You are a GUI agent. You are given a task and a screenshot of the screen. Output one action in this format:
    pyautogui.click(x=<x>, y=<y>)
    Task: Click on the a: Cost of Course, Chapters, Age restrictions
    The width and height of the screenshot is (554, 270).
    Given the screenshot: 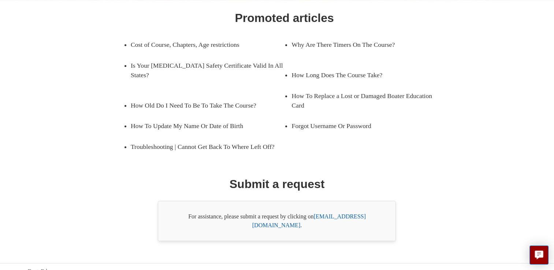 What is the action you would take?
    pyautogui.click(x=202, y=45)
    